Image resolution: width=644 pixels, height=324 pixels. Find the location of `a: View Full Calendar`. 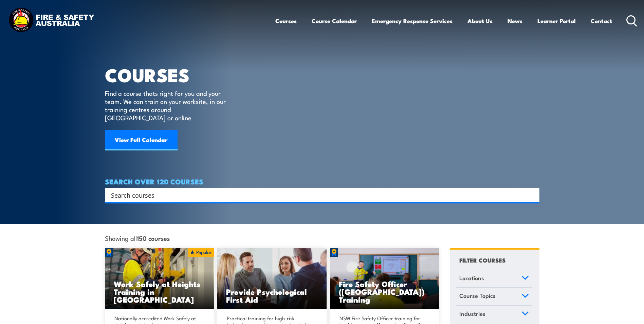

a: View Full Calendar is located at coordinates (141, 140).